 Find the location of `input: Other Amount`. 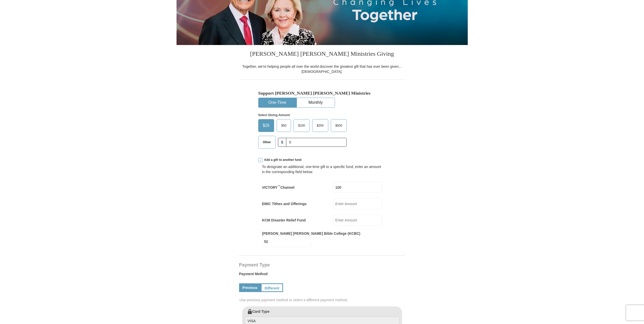

input: Other Amount is located at coordinates (316, 142).